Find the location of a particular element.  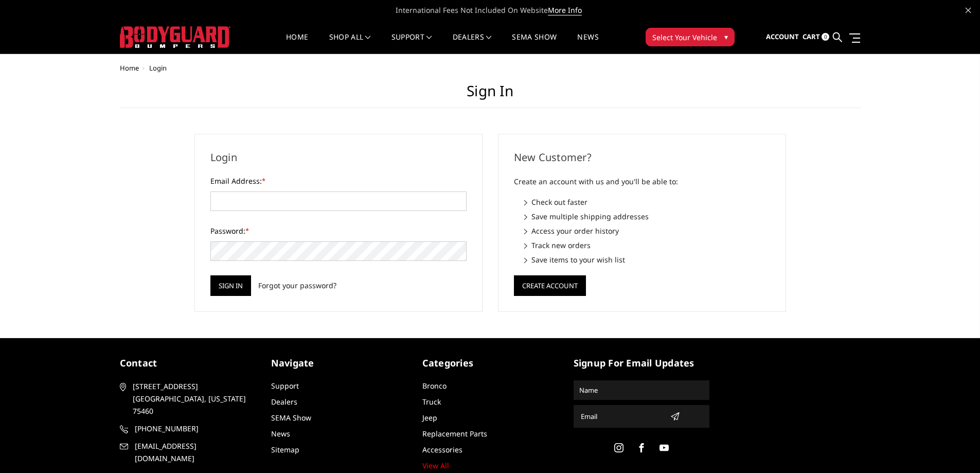

p: Create an account with us and you'll be able to: is located at coordinates (643, 182).